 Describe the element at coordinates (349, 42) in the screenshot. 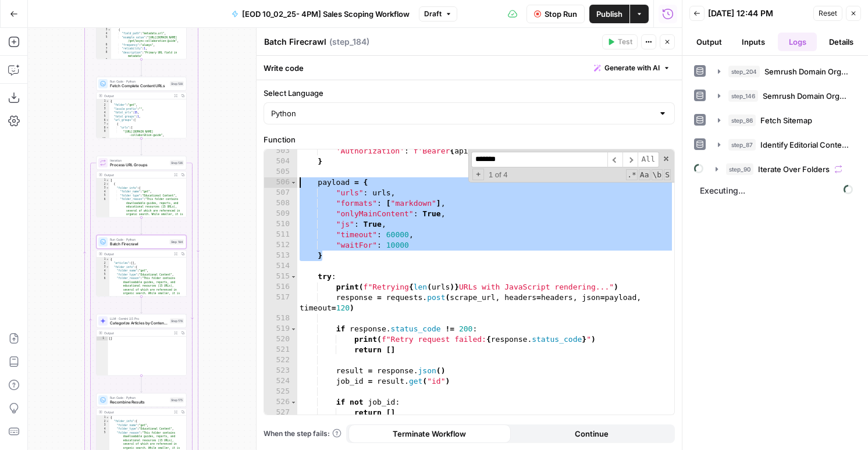

I see `span: ( step_184 )` at that location.